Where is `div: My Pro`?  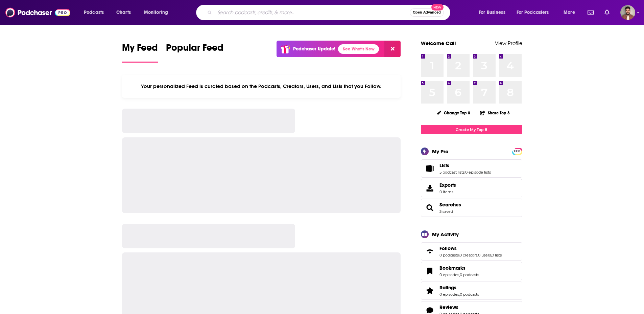 div: My Pro is located at coordinates (440, 151).